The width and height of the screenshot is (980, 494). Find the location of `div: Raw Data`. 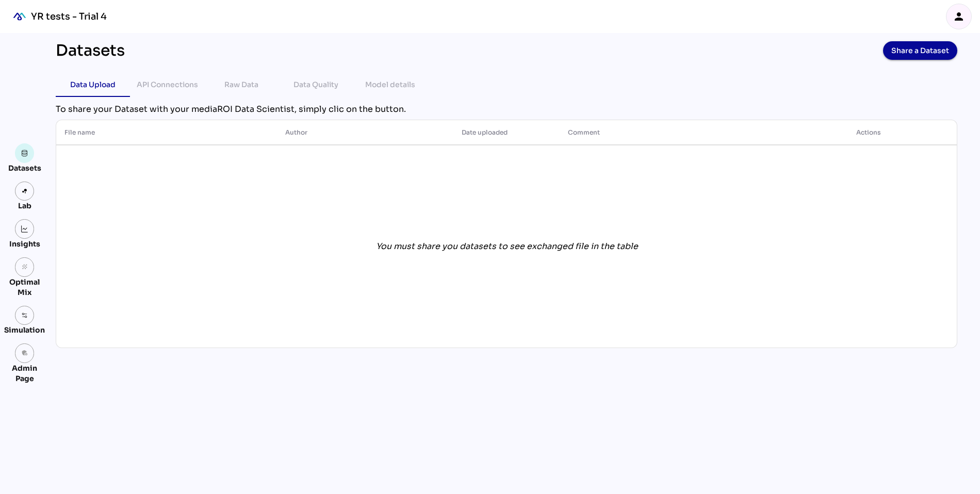

div: Raw Data is located at coordinates (241, 84).